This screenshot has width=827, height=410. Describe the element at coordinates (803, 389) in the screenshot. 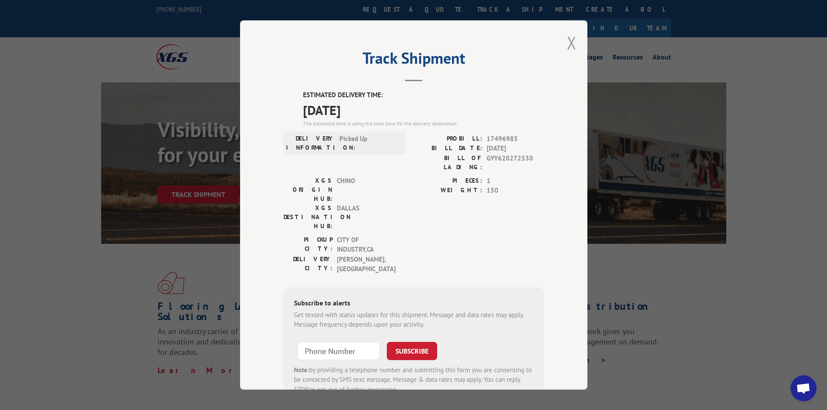

I see `a: Open chat` at that location.